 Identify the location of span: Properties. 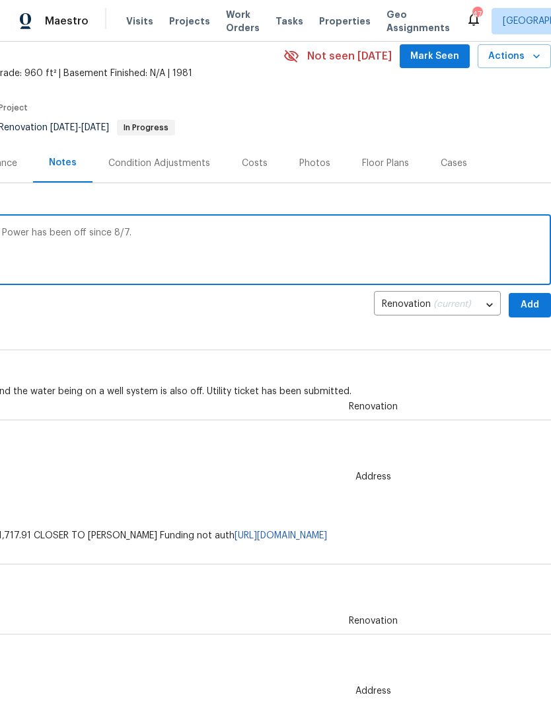
(345, 21).